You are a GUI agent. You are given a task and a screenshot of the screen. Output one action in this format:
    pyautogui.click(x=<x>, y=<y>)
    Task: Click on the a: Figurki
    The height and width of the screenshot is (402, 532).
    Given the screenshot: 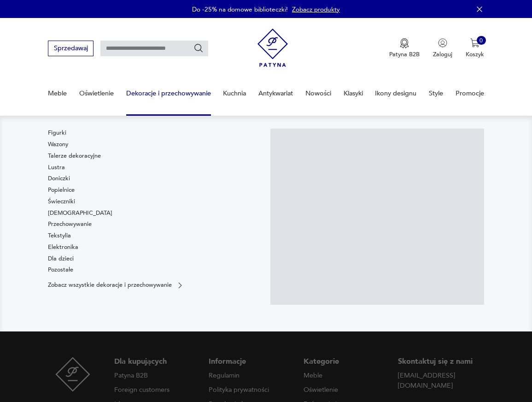 What is the action you would take?
    pyautogui.click(x=57, y=133)
    